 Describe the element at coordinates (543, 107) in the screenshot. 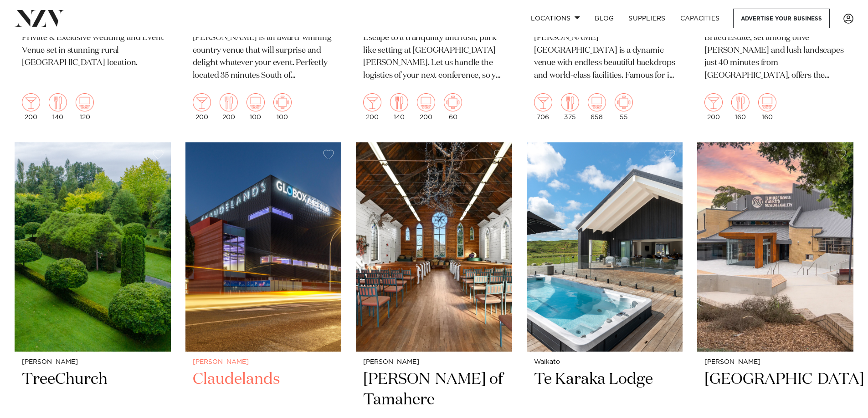

I see `div: 706` at that location.